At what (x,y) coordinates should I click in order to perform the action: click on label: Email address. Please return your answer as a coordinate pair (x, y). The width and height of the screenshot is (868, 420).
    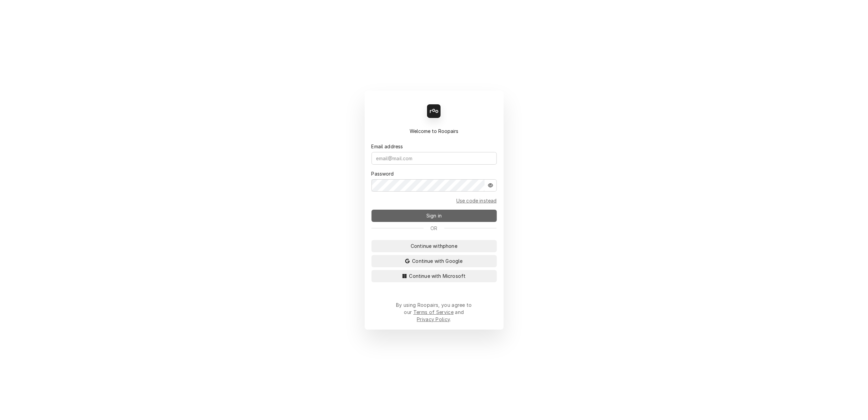
    Looking at the image, I should click on (387, 146).